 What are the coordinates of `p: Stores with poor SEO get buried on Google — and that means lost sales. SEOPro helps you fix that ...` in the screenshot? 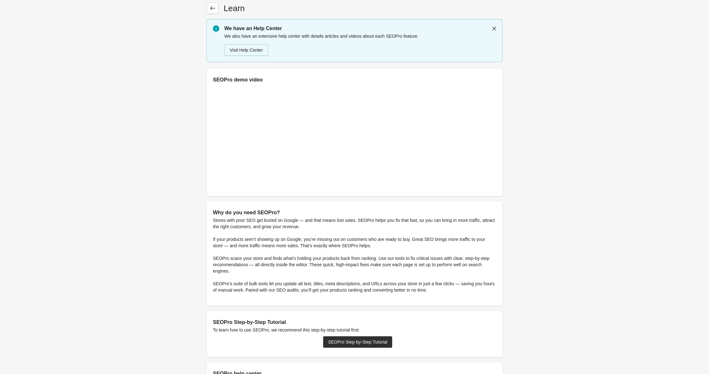 It's located at (355, 223).